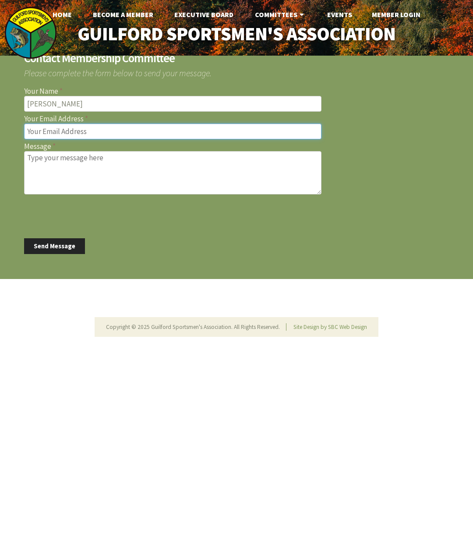 Image resolution: width=473 pixels, height=558 pixels. I want to click on input: Your Email Address, so click(173, 131).